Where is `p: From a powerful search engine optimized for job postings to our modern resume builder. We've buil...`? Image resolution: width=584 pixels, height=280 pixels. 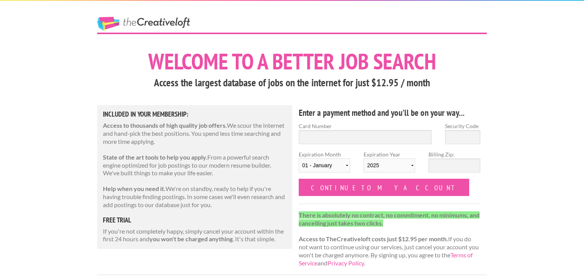
p: From a powerful search engine optimized for job postings to our modern resume builder. We've buil... is located at coordinates (195, 166).